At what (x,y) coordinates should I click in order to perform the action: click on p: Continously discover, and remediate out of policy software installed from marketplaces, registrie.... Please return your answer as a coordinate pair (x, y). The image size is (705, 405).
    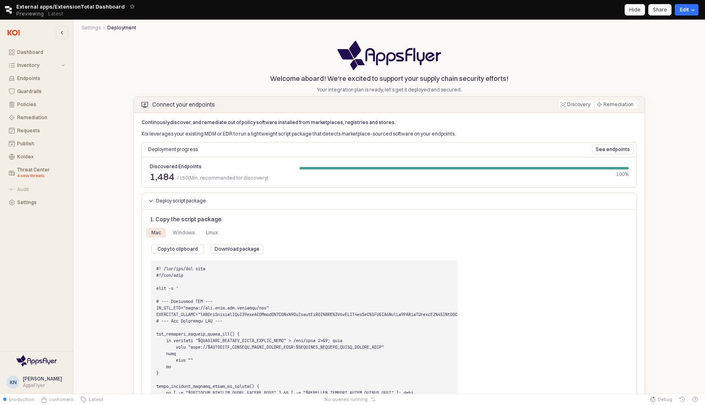
    Looking at the image, I should click on (389, 122).